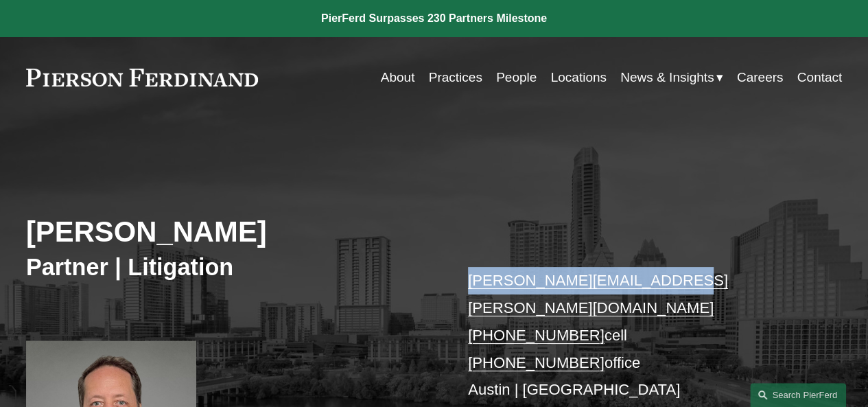 The height and width of the screenshot is (407, 868). I want to click on a: Search this site, so click(798, 395).